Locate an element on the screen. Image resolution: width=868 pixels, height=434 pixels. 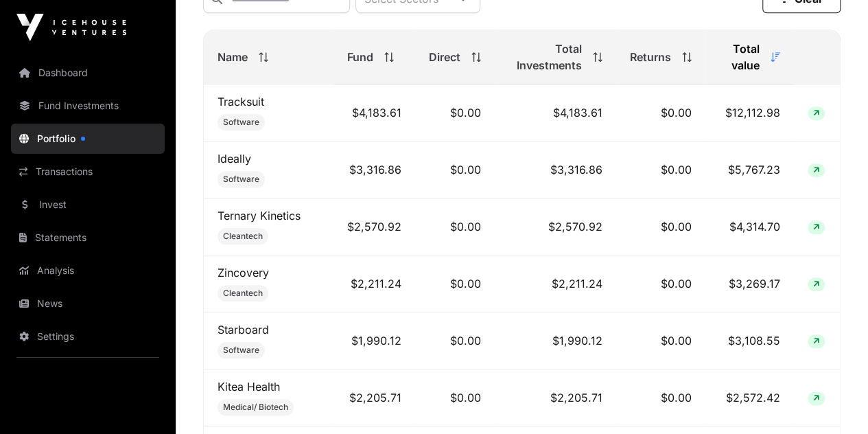
span: Fund is located at coordinates (360, 57).